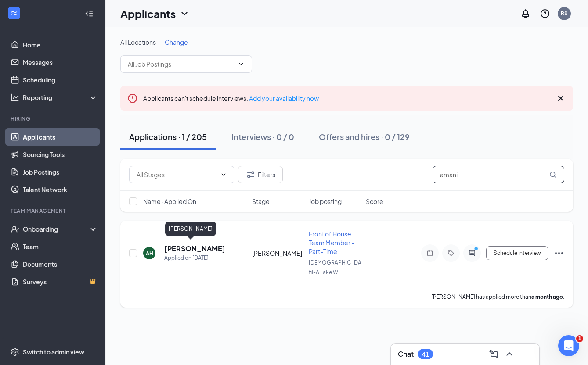  What do you see at coordinates (60, 189) in the screenshot?
I see `a: Talent Network` at bounding box center [60, 189].